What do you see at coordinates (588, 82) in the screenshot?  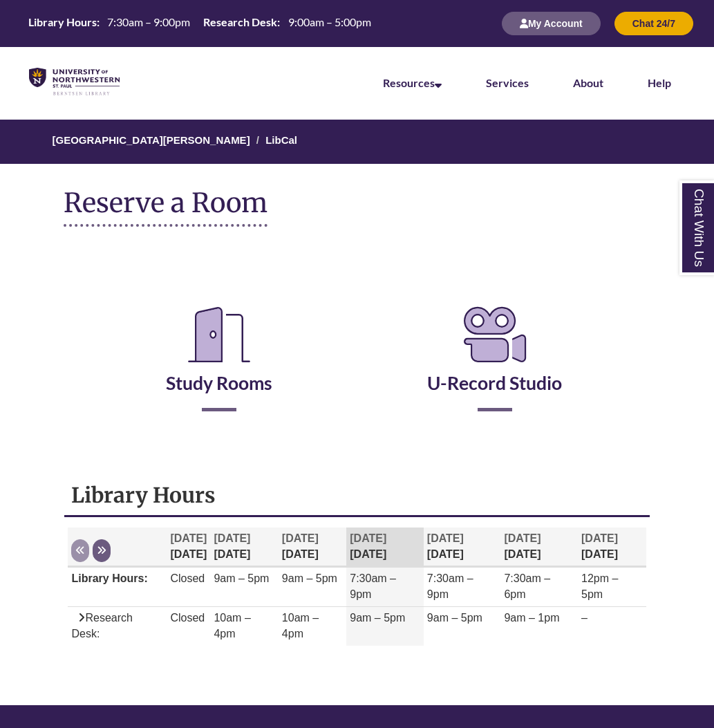 I see `a: About` at bounding box center [588, 82].